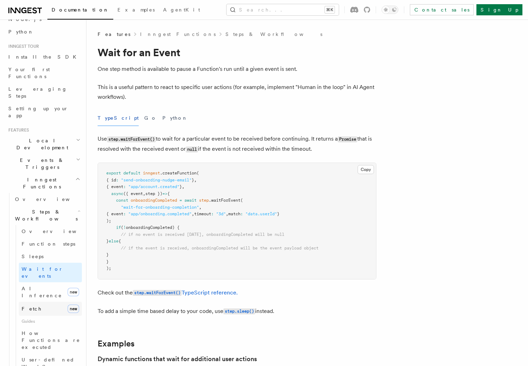 Image resolution: width=528 pixels, height=366 pixels. What do you see at coordinates (44, 144) in the screenshot?
I see `button: Local Development` at bounding box center [44, 144].